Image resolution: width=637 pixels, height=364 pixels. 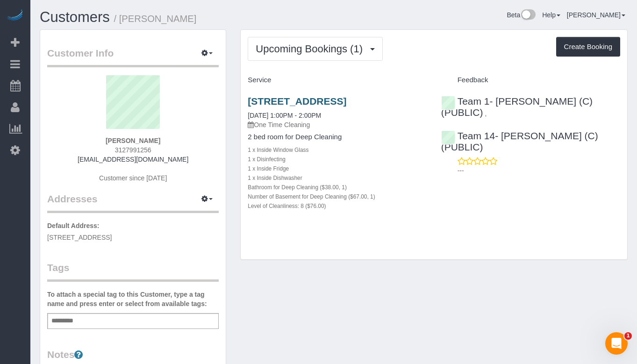 What do you see at coordinates (268, 169) in the screenshot?
I see `small: 1 x Inside Fridge` at bounding box center [268, 169].